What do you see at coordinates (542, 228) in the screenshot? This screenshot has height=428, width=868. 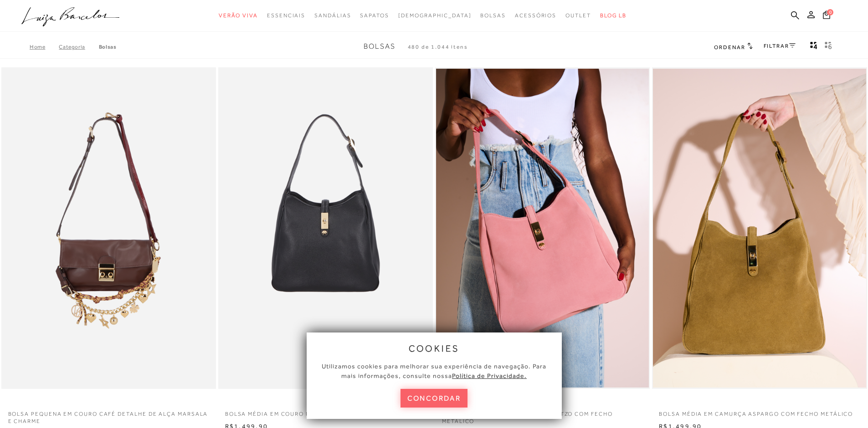 I see `a: BOLSA MÉDIA EM COURO ROSA QUARTZO COM FECHO METÁLICO BOLSA MÉDIA EM COURO ROSA QUARTZO COM FECHO ...` at bounding box center [542, 228].